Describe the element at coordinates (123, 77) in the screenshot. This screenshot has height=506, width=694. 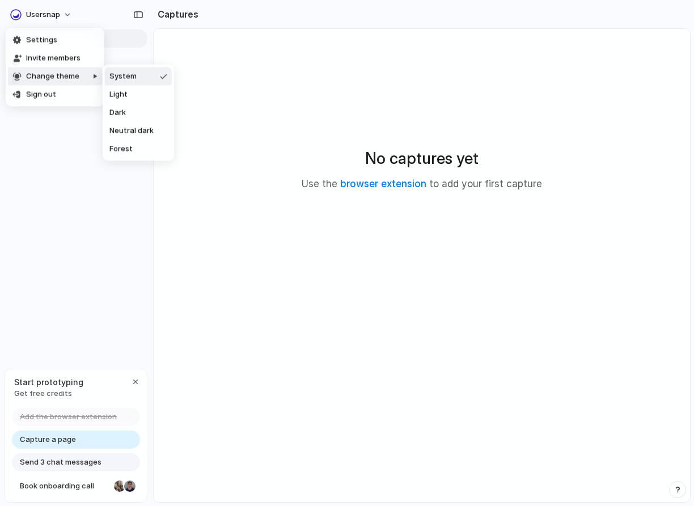
I see `span: System` at that location.